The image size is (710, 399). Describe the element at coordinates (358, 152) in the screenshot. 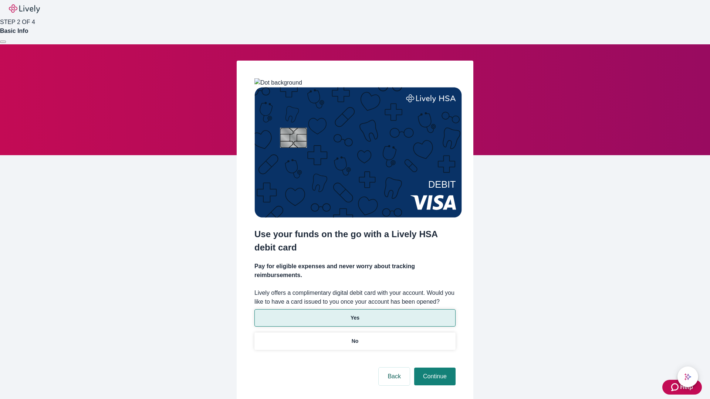

I see `img: Debit card` at that location.